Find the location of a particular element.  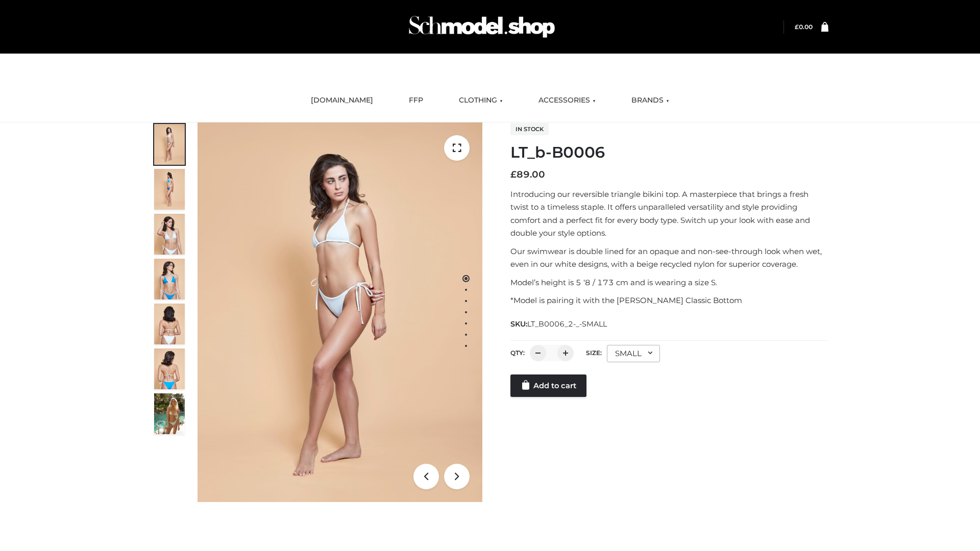

span: In stock is located at coordinates (530, 129).